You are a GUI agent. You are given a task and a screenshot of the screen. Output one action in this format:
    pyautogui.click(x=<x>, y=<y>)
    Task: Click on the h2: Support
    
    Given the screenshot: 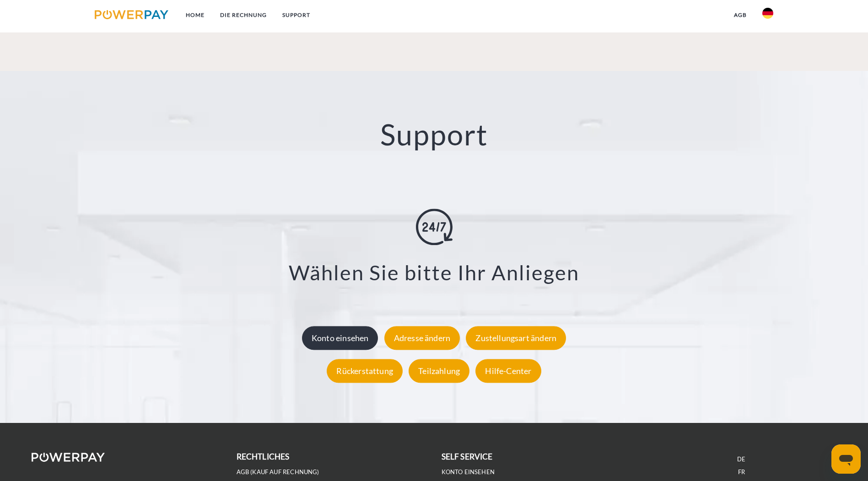 What is the action you would take?
    pyautogui.click(x=434, y=134)
    